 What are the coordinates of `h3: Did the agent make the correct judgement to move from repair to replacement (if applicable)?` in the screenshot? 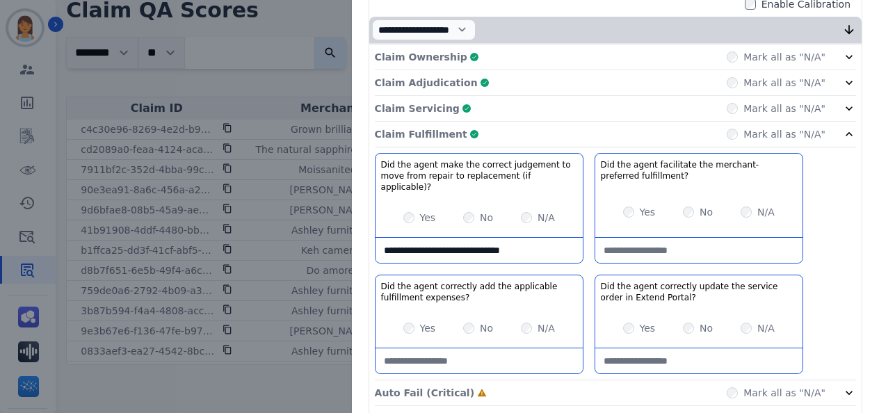 It's located at (479, 176).